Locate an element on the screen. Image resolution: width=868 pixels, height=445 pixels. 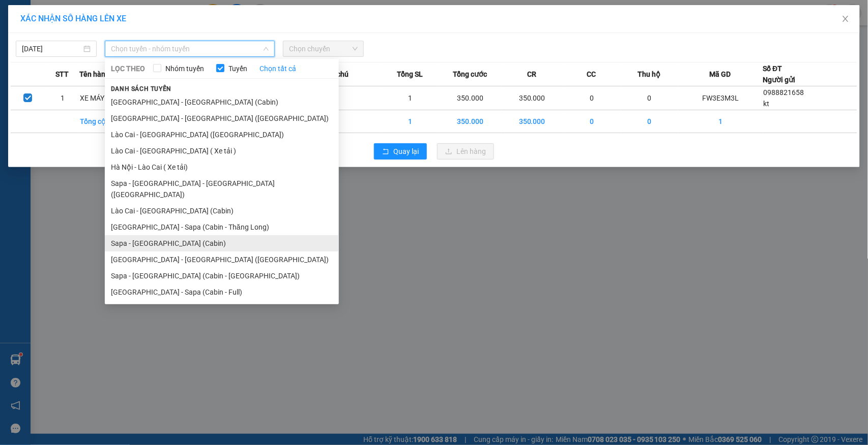
span: STT is located at coordinates (62, 74).